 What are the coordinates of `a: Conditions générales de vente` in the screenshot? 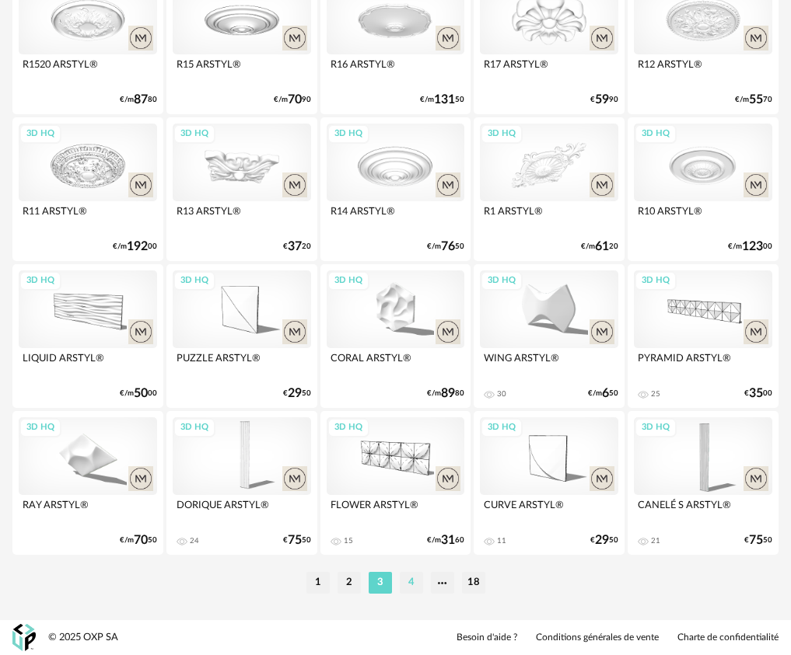 It's located at (597, 638).